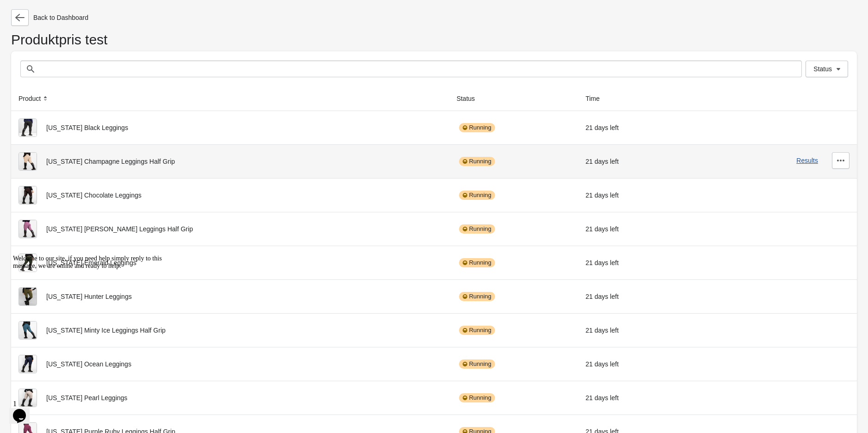 The height and width of the screenshot is (433, 868). What do you see at coordinates (78, 10) in the screenshot?
I see `span: Welcome to our site, if you need help simply reply to this message, we are online and ready to help.` at bounding box center [78, 10].